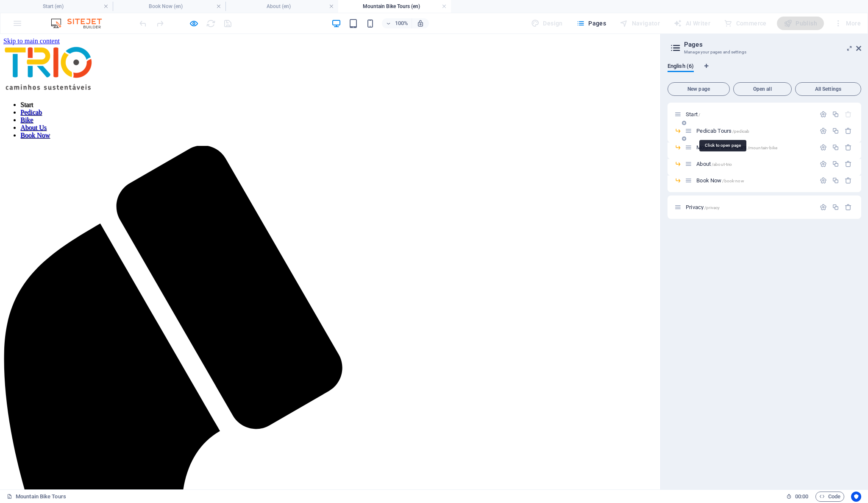 The height and width of the screenshot is (503, 868). I want to click on a: Book Now, so click(35, 101).